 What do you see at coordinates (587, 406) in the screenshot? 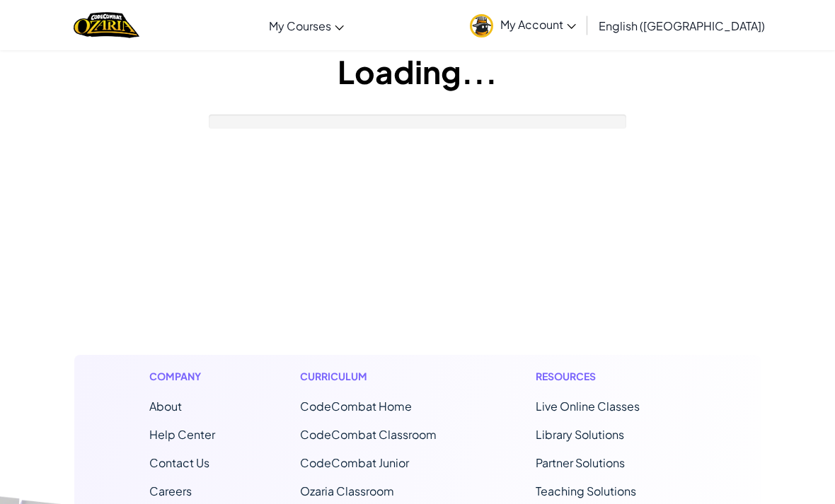
I see `a: Live Online Classes` at bounding box center [587, 406].